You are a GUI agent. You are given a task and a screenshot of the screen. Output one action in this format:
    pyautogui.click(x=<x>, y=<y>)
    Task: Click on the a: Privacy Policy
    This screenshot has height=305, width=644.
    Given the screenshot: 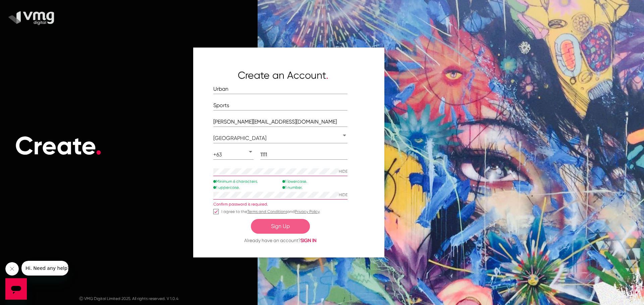 What is the action you would take?
    pyautogui.click(x=307, y=212)
    